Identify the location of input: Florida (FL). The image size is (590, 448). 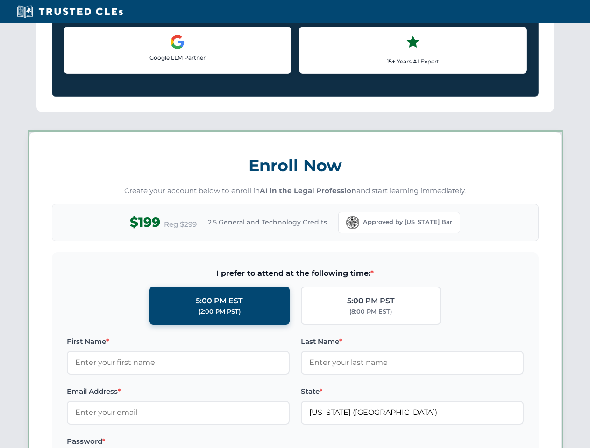
(412, 413).